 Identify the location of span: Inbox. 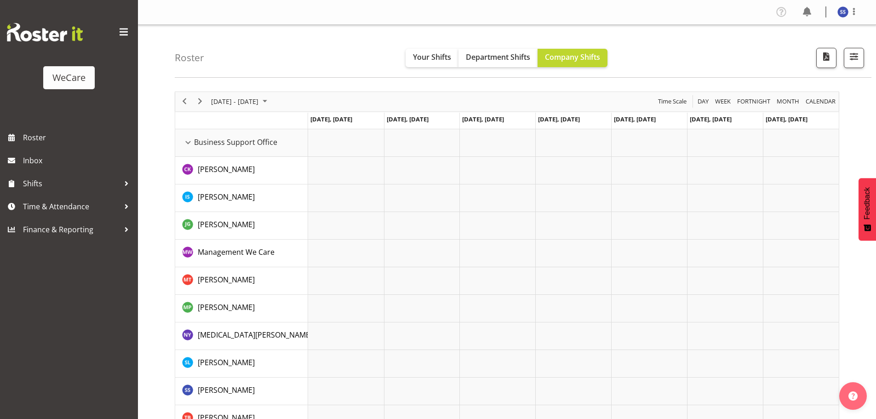
(78, 161).